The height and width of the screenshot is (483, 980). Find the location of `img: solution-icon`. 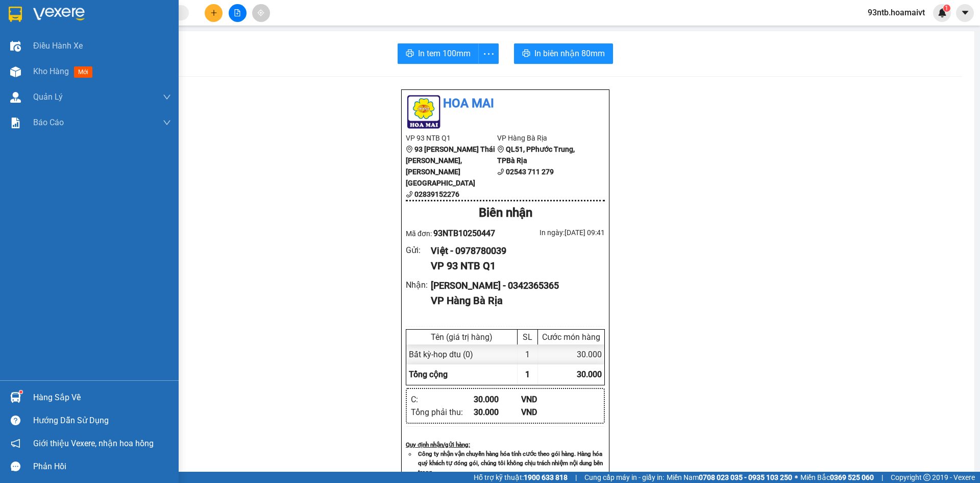

img: solution-icon is located at coordinates (16, 123).